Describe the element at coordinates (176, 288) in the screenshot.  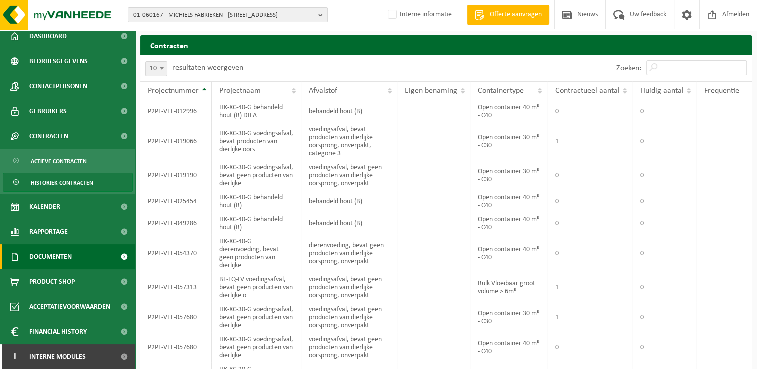
I see `td: P2PL-VEL-057313` at that location.